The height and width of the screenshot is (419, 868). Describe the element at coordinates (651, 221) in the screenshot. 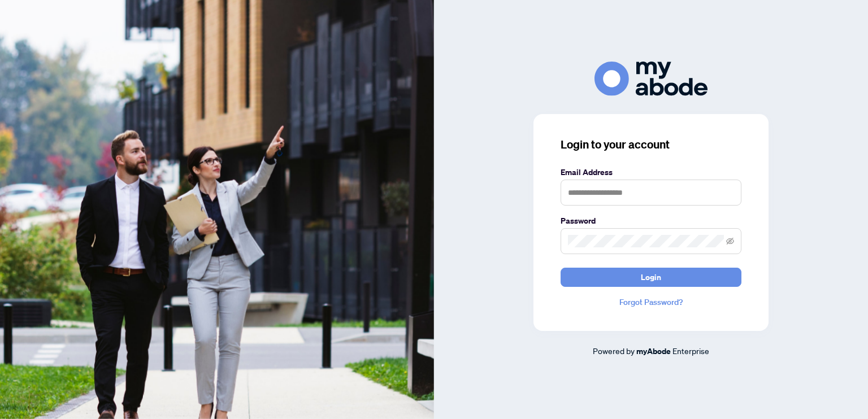

I see `label: Password` at that location.